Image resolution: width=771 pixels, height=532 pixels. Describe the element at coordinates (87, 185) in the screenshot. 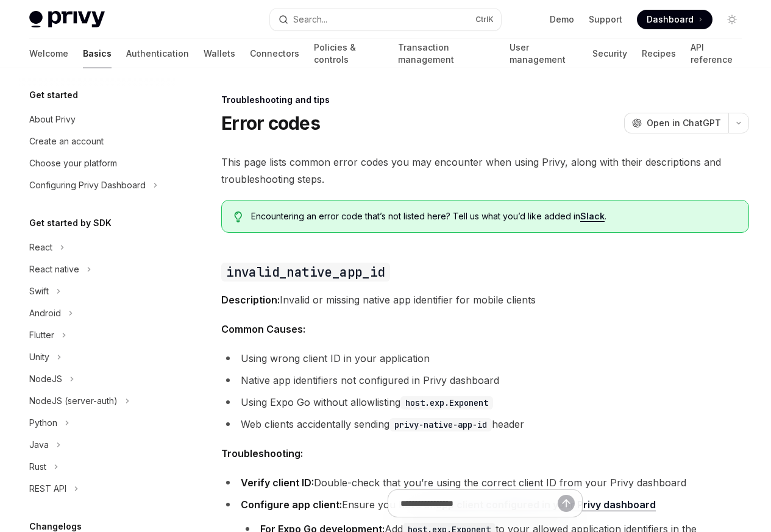

I see `div: Configuring Privy Dashboard` at that location.